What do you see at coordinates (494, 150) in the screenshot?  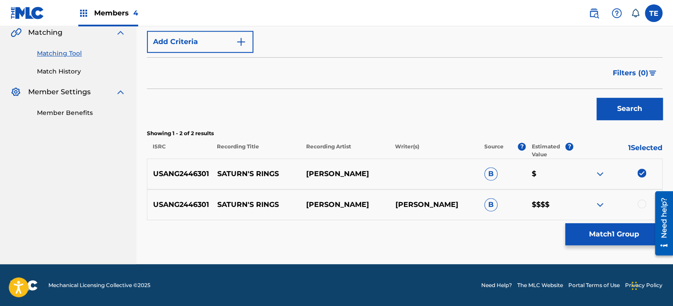 I see `p: Source` at bounding box center [494, 150].